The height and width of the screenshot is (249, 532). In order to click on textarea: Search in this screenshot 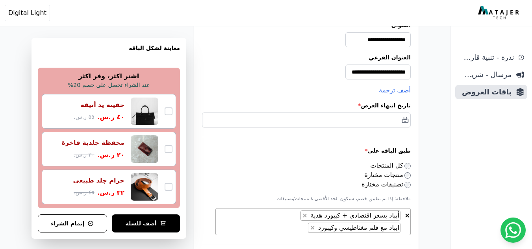, I will do `click(303, 228)`.